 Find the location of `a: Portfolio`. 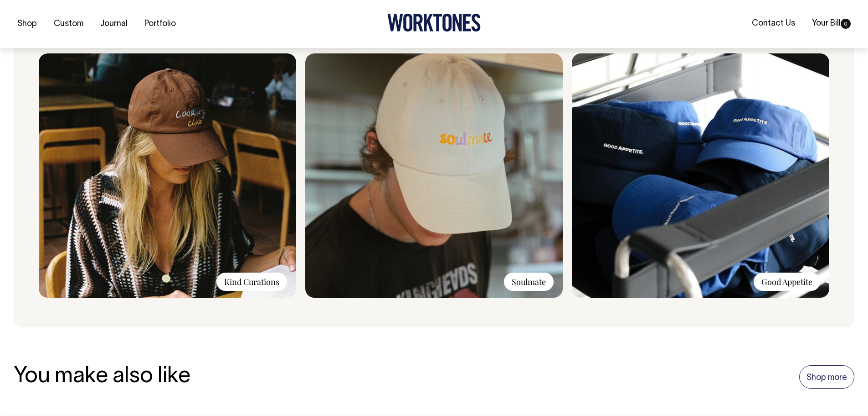

a: Portfolio is located at coordinates (160, 24).